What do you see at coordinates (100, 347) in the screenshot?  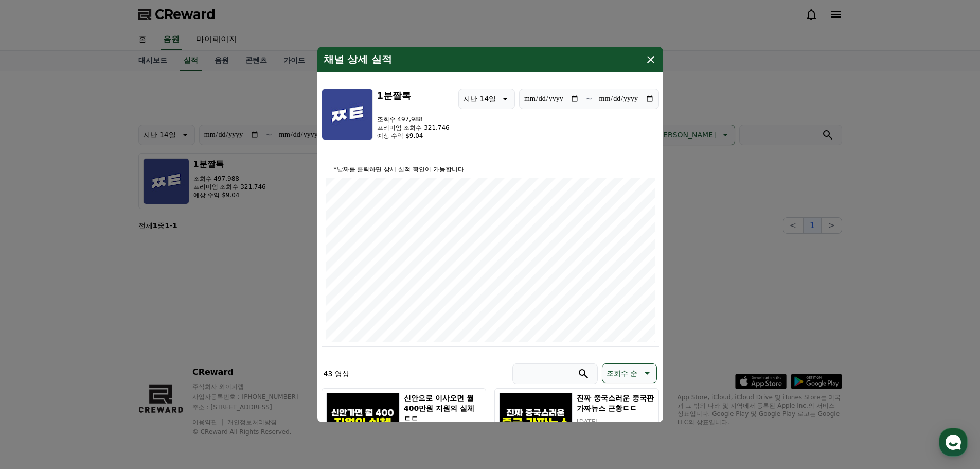 I see `span: 대화` at bounding box center [100, 347].